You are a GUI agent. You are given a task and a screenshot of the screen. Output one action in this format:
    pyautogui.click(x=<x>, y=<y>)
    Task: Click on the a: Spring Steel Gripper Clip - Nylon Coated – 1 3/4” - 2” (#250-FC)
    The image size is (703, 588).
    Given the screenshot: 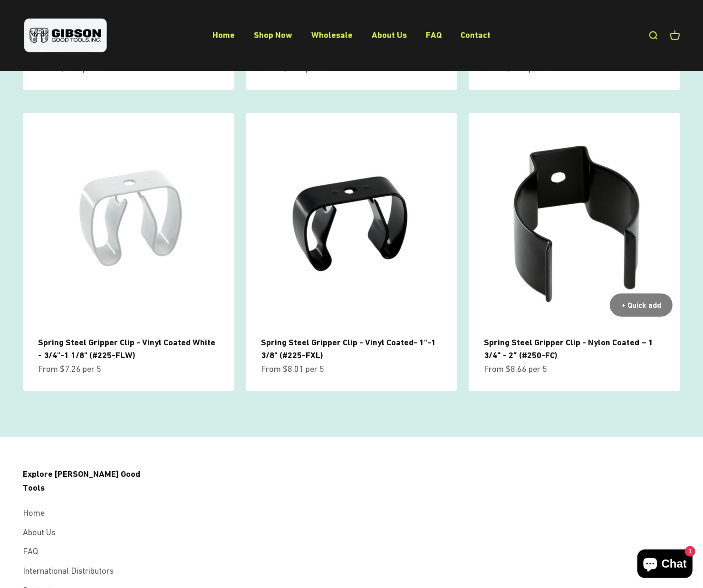 What is the action you would take?
    pyautogui.click(x=569, y=349)
    